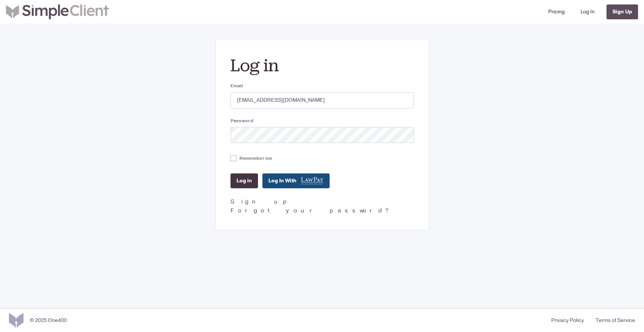 This screenshot has width=644, height=332. Describe the element at coordinates (256, 158) in the screenshot. I see `label: Remember me` at that location.